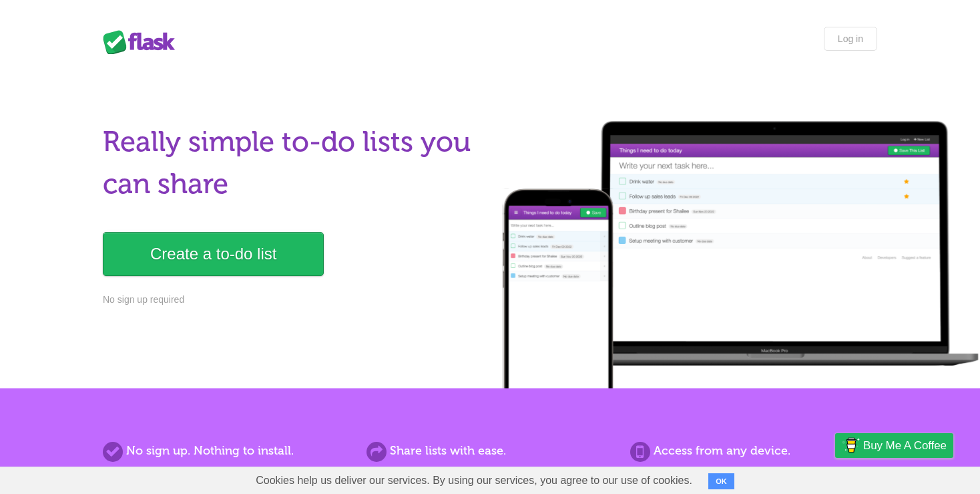  What do you see at coordinates (850, 445) in the screenshot?
I see `img: Buy me a coffee` at bounding box center [850, 445].